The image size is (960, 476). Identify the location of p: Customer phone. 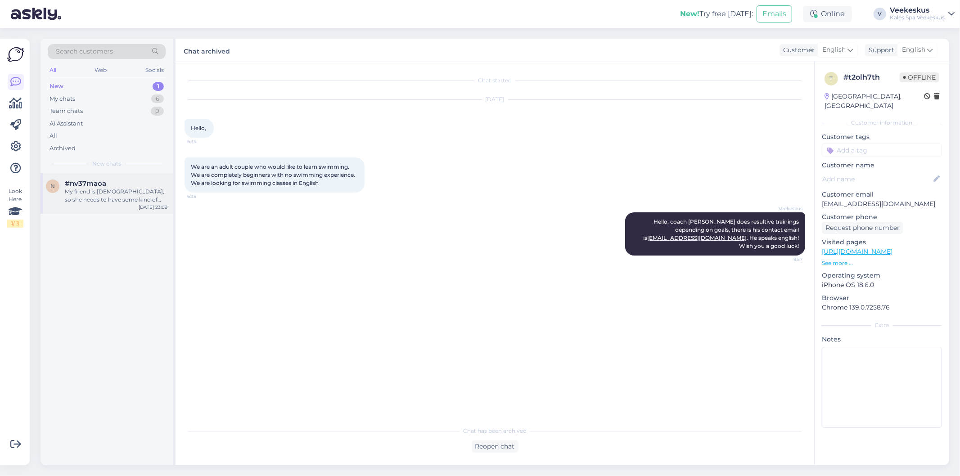
(882, 217).